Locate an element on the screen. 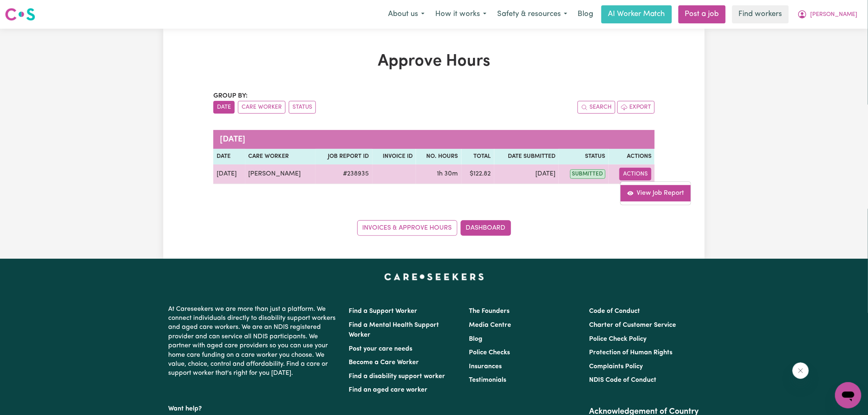 The width and height of the screenshot is (868, 415). th: Date is located at coordinates (230, 157).